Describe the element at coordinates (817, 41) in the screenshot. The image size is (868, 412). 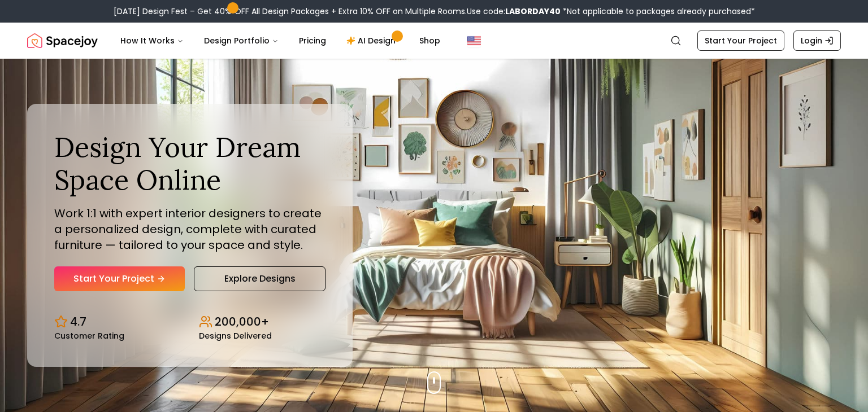
I see `a: Login` at that location.